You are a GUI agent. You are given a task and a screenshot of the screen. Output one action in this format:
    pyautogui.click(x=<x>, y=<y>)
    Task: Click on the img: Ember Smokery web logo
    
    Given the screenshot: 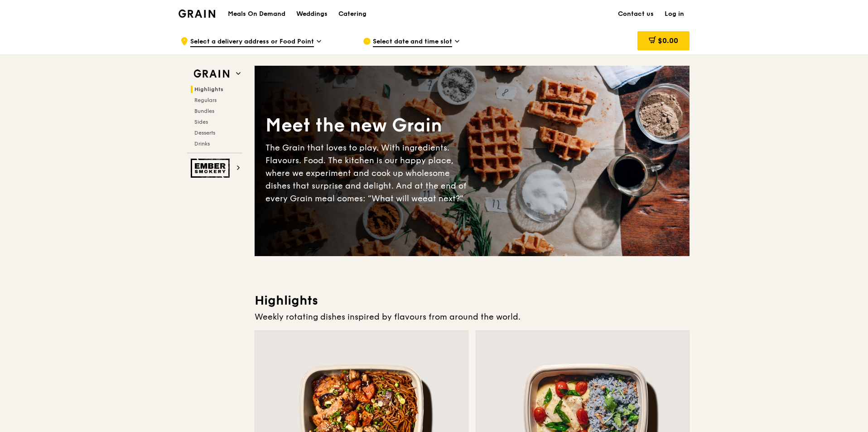 What is the action you would take?
    pyautogui.click(x=212, y=169)
    